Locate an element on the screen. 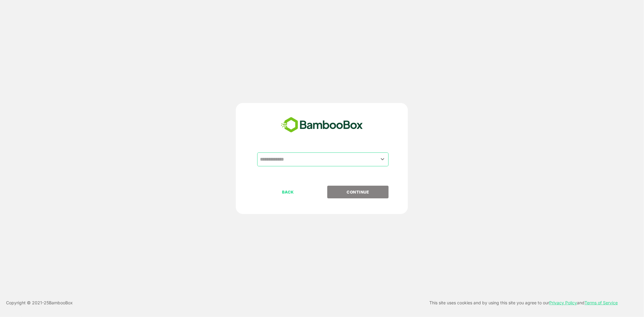  p: CONTINUE is located at coordinates (358, 192).